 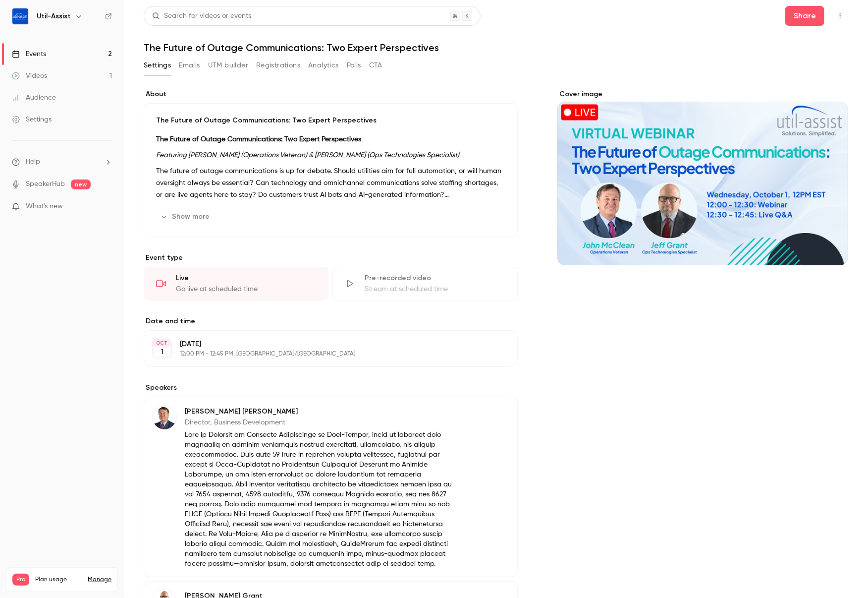 What do you see at coordinates (435, 278) in the screenshot?
I see `div: Pre-recorded video` at bounding box center [435, 278].